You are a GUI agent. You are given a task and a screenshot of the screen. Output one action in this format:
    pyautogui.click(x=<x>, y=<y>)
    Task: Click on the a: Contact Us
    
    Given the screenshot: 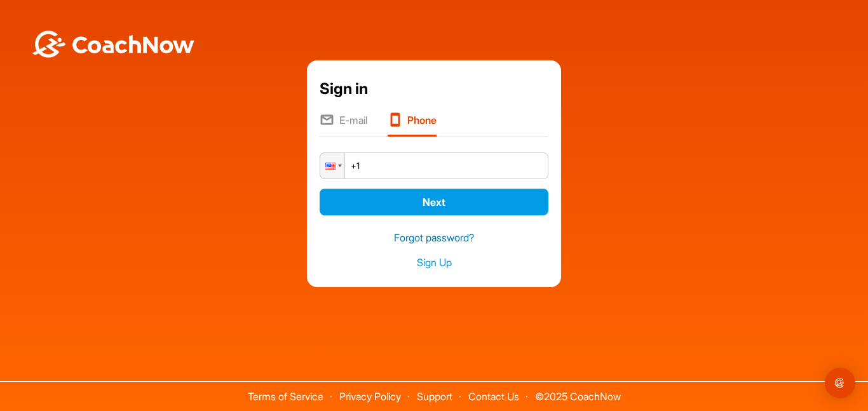 What is the action you would take?
    pyautogui.click(x=494, y=397)
    